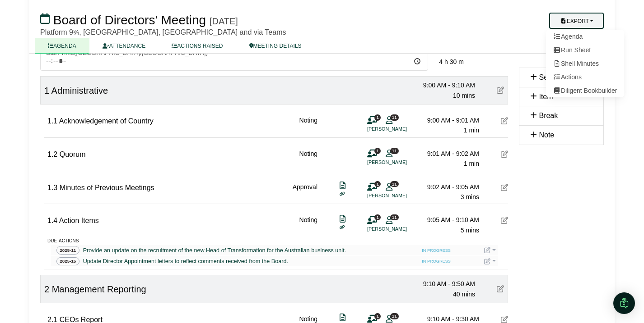 The height and width of the screenshot is (323, 644). Describe the element at coordinates (52, 188) in the screenshot. I see `span: 1.3` at that location.